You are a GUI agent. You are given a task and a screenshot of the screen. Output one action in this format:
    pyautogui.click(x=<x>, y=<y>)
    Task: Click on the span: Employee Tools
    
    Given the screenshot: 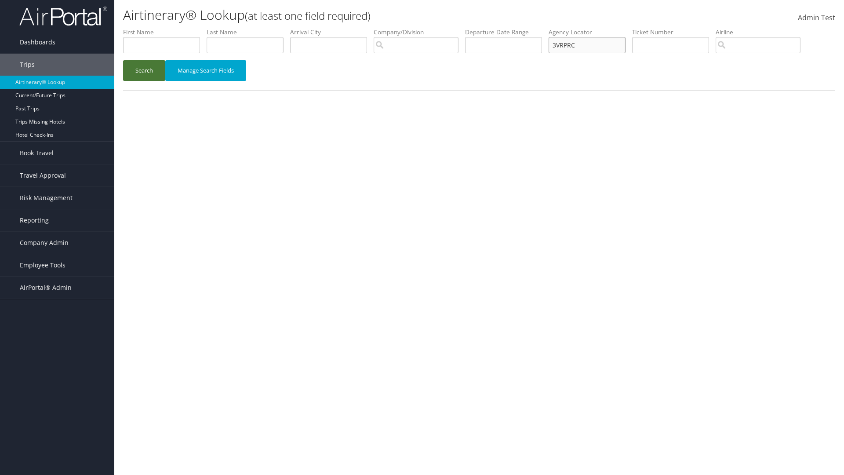 What is the action you would take?
    pyautogui.click(x=43, y=265)
    